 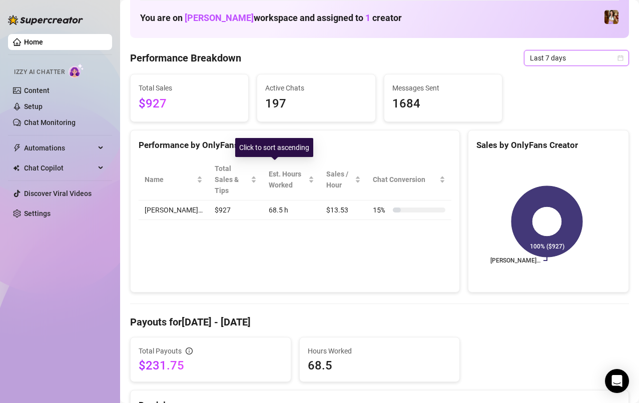 I want to click on th: Name, so click(x=174, y=180).